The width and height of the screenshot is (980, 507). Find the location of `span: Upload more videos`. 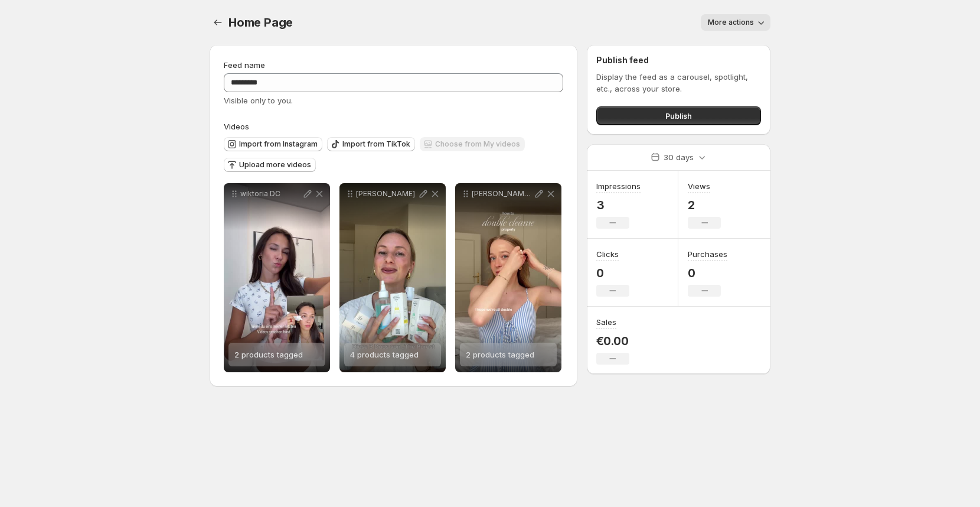

span: Upload more videos is located at coordinates (275, 165).